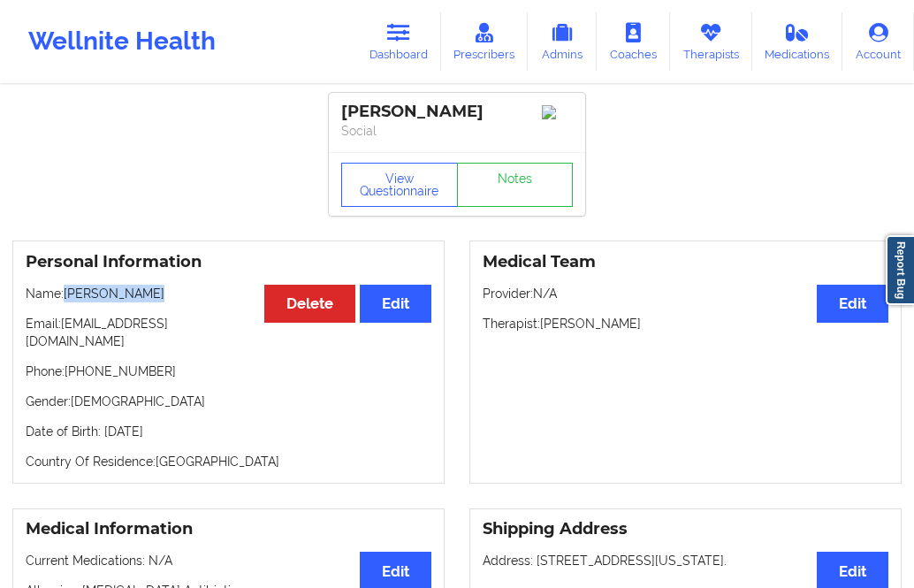 This screenshot has width=914, height=588. I want to click on a: Therapists, so click(711, 42).